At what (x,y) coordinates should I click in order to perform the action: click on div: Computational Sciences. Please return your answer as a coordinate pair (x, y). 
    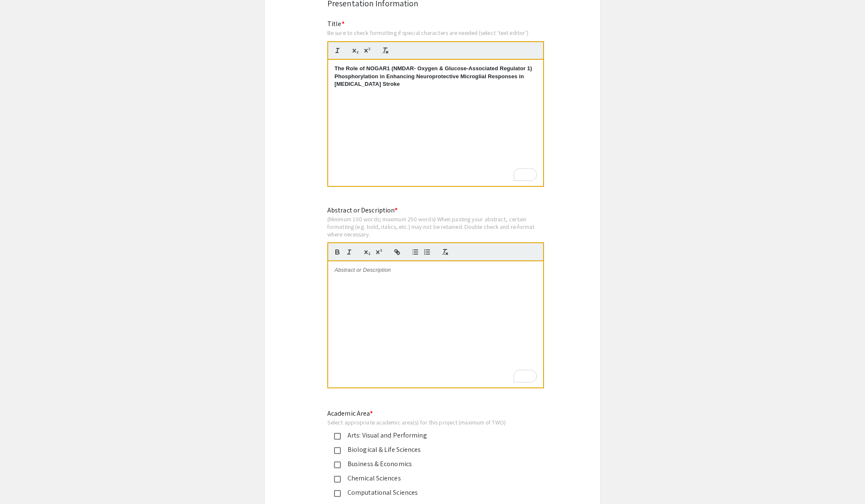
    Looking at the image, I should click on (429, 493).